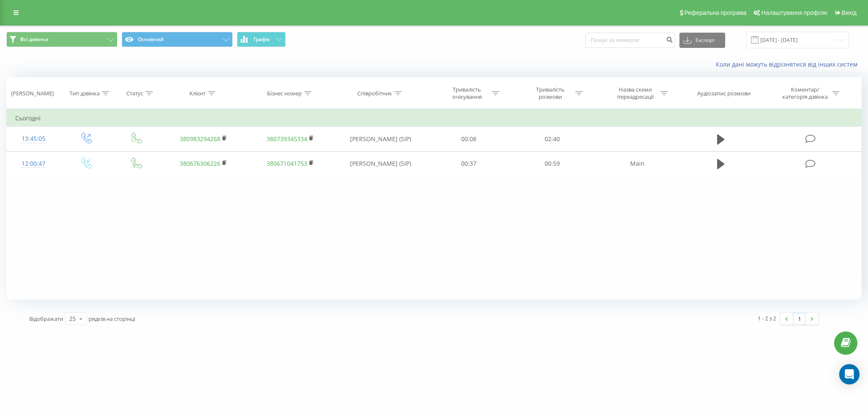 This screenshot has height=412, width=868. What do you see at coordinates (552, 163) in the screenshot?
I see `td: 00:59` at bounding box center [552, 163].